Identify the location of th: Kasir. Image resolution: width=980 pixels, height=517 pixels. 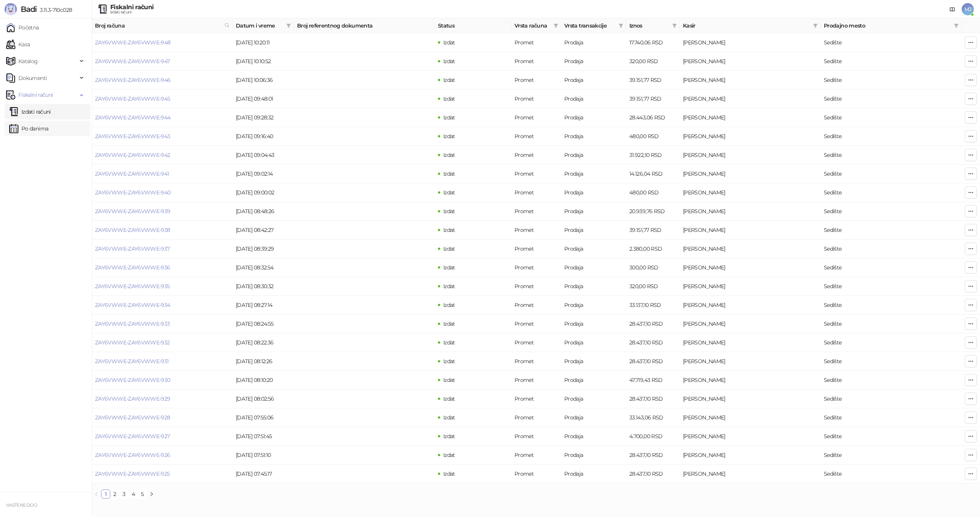
(751, 26).